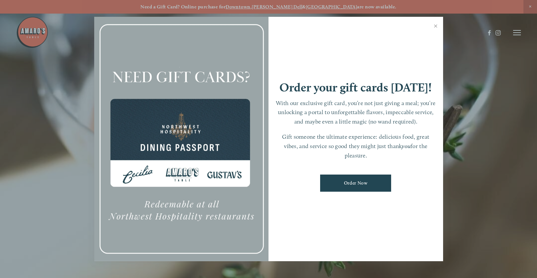 This screenshot has height=278, width=537. Describe the element at coordinates (356, 146) in the screenshot. I see `p: Gift someone the ultimate experience: delicious food, great vibes, and service so good they might...` at that location.